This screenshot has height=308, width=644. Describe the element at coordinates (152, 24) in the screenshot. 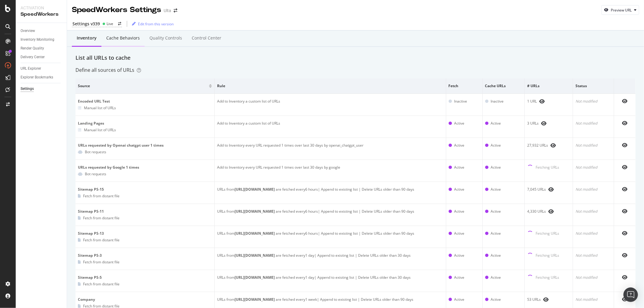

I see `button: Edit from this version` at that location.